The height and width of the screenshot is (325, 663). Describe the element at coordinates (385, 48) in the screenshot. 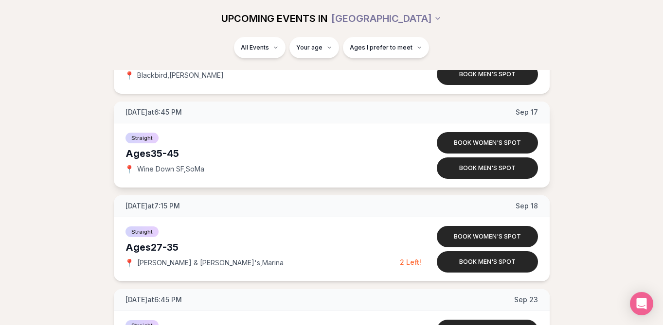

I see `button: Ages I prefer to meet` at that location.